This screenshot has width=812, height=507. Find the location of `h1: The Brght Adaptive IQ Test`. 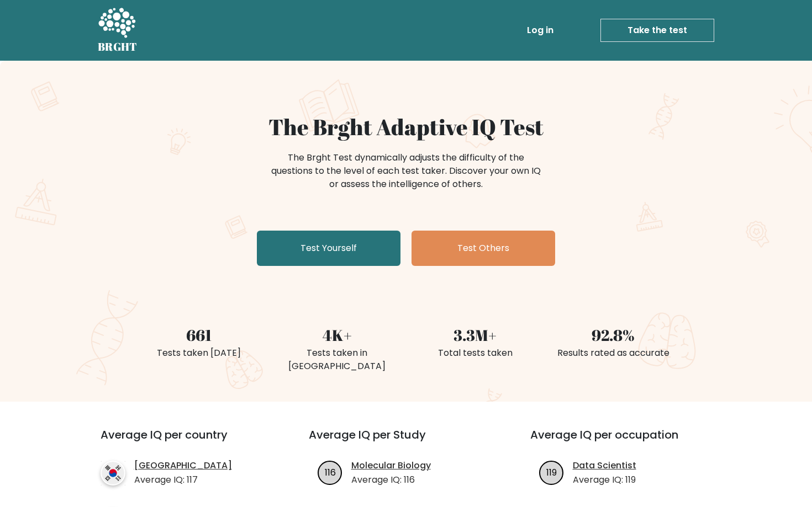

h1: The Brght Adaptive IQ Test is located at coordinates (406, 127).